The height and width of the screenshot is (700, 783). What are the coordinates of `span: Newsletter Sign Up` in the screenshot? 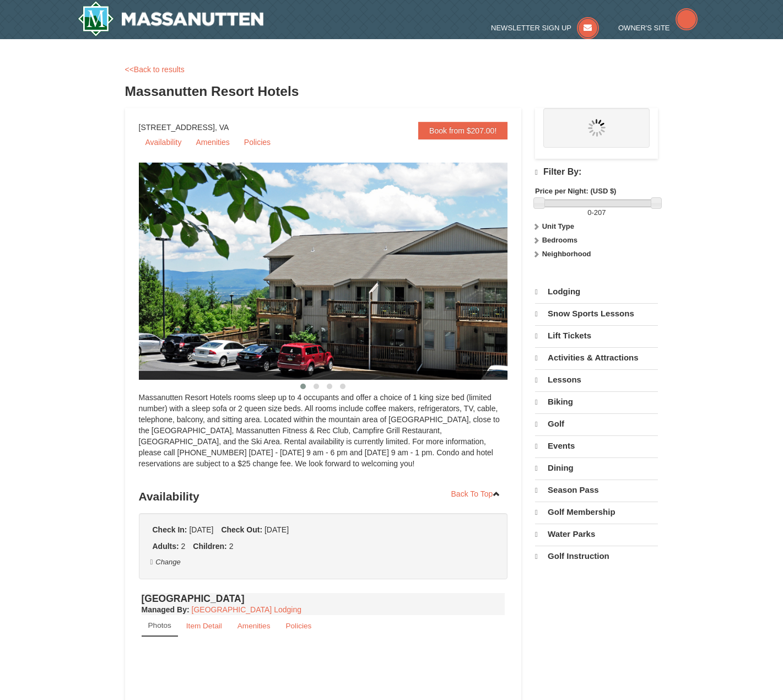 It's located at (531, 28).